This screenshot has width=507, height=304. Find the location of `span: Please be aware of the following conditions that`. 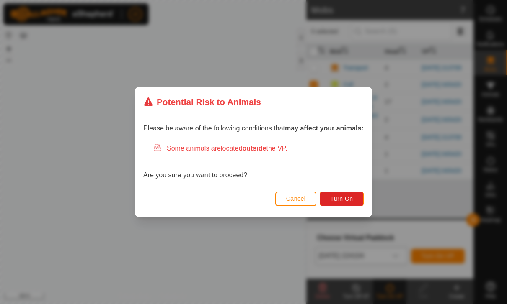

span: Please be aware of the following conditions that is located at coordinates (253, 128).